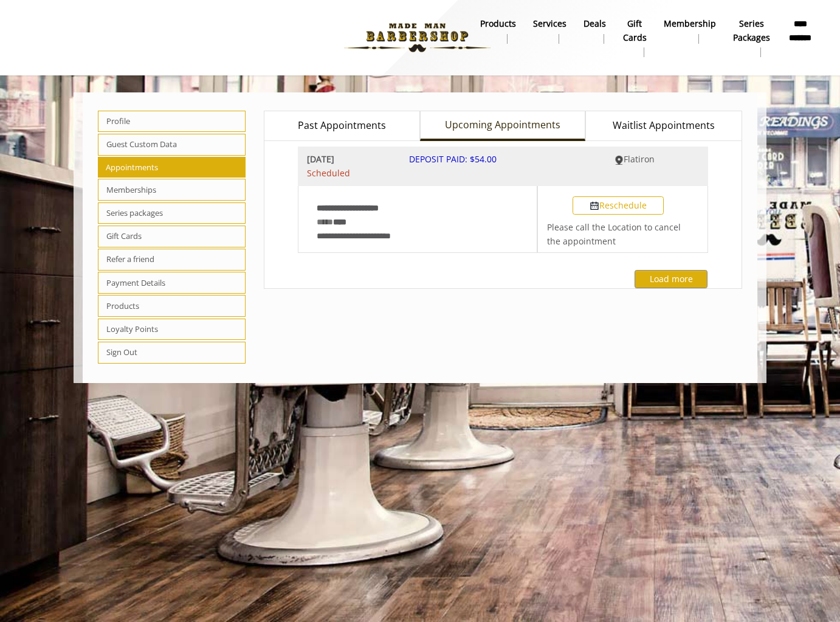 The width and height of the screenshot is (840, 622). Describe the element at coordinates (171, 236) in the screenshot. I see `span: Gift Cards` at that location.